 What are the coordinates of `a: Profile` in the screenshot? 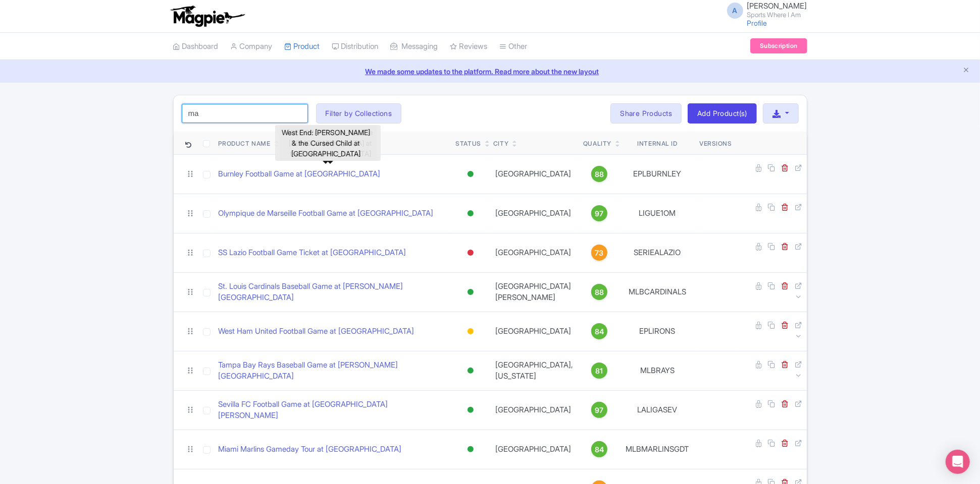 It's located at (757, 23).